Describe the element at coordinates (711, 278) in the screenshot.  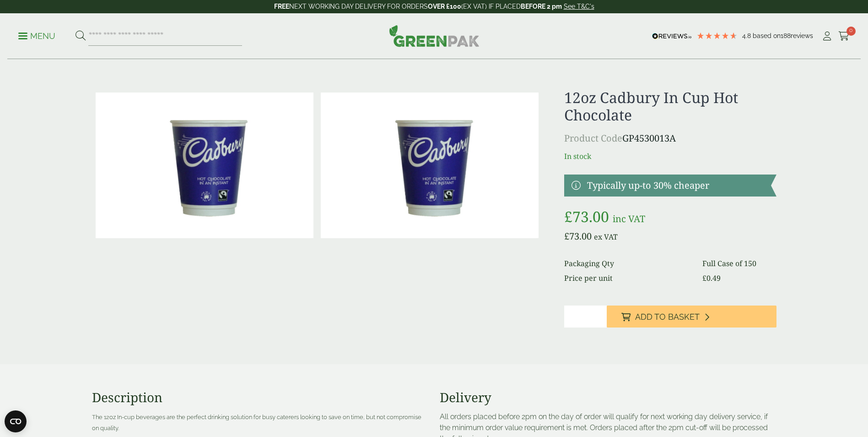
I see `bdi: 0.49` at that location.